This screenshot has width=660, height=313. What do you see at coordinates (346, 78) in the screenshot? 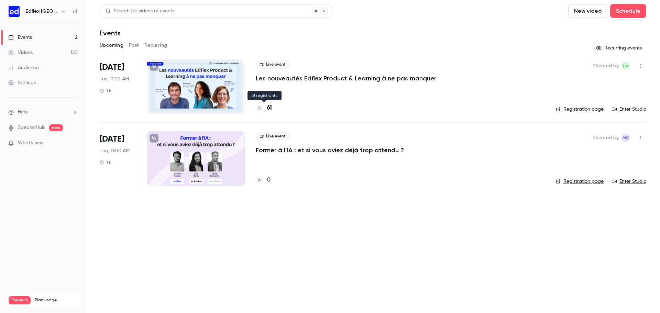
I see `p: Les nouveautés Edflex Product & Learning à ne pas manquer` at bounding box center [346, 78].